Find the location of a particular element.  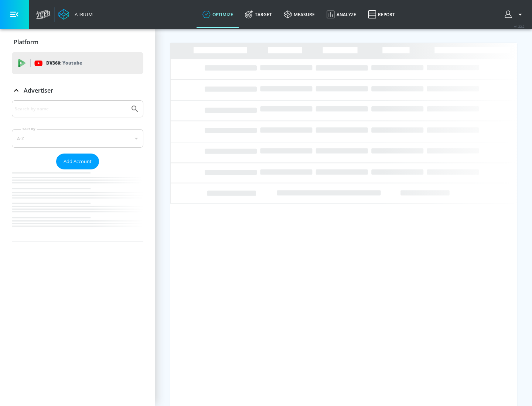

div: DV360: Youtube is located at coordinates (78, 63).